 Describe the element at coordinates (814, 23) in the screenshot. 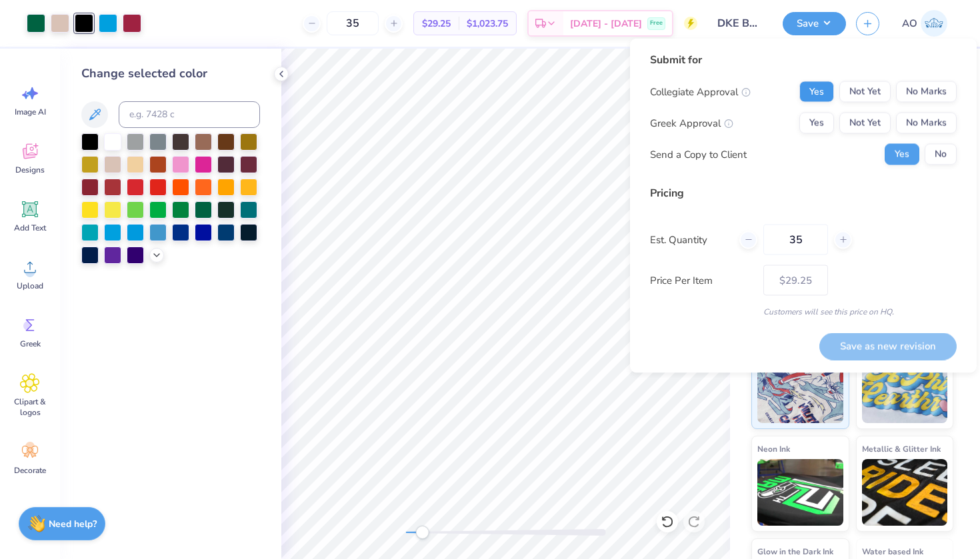

I see `button: Save` at that location.